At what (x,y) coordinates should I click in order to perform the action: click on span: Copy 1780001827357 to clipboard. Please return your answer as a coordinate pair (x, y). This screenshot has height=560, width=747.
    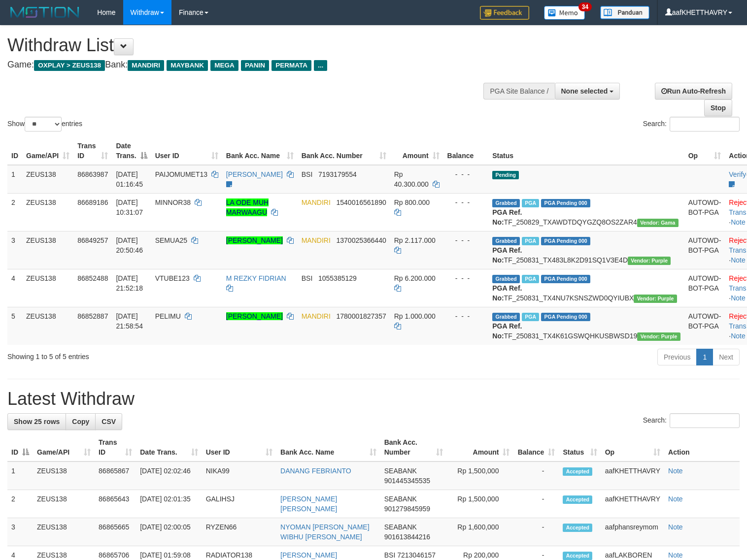
    Looking at the image, I should click on (361, 316).